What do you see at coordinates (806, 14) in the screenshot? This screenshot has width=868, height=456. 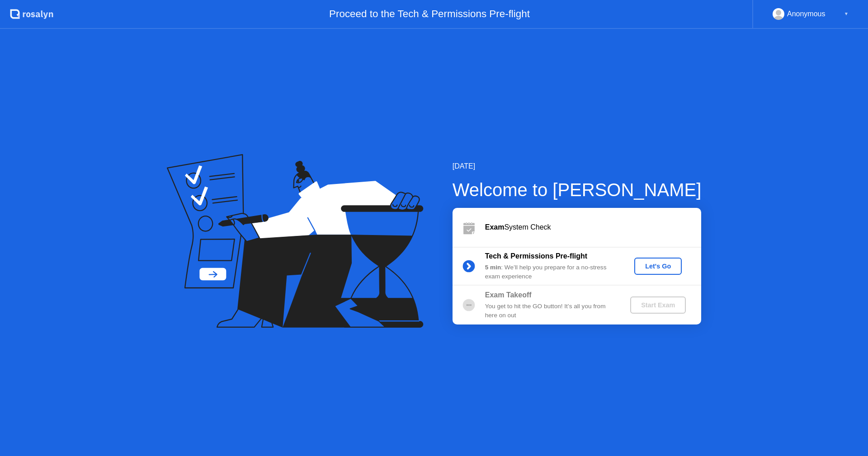 I see `div: Anonymous` at bounding box center [806, 14].